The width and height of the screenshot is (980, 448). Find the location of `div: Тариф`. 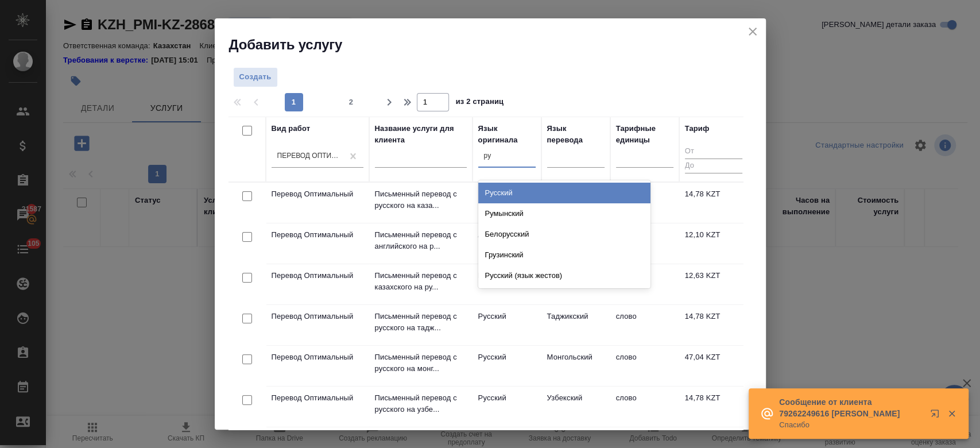

div: Тариф is located at coordinates (697, 129).